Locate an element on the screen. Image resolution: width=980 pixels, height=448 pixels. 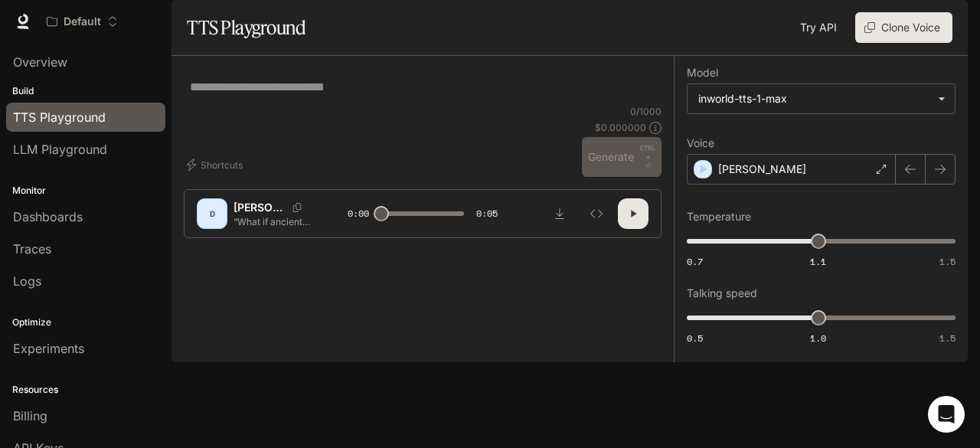
p: Model is located at coordinates (702, 73).